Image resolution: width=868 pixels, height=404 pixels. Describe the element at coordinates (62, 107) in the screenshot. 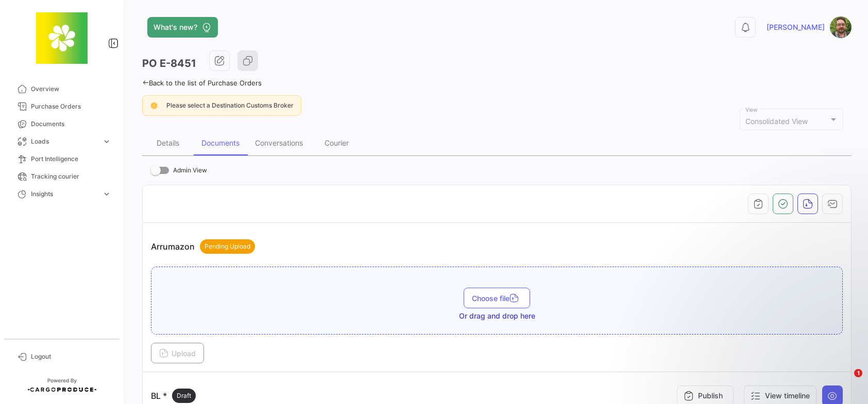

I see `a: Purchase Orders` at that location.